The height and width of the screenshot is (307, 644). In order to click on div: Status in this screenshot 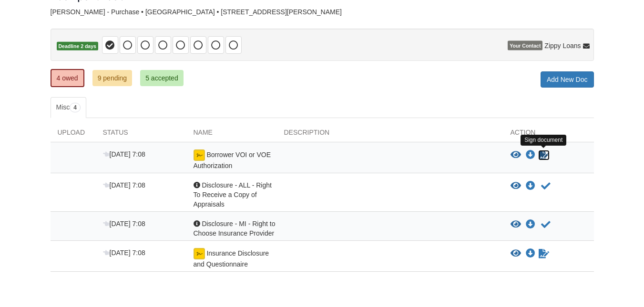, I will do `click(141, 135)`.